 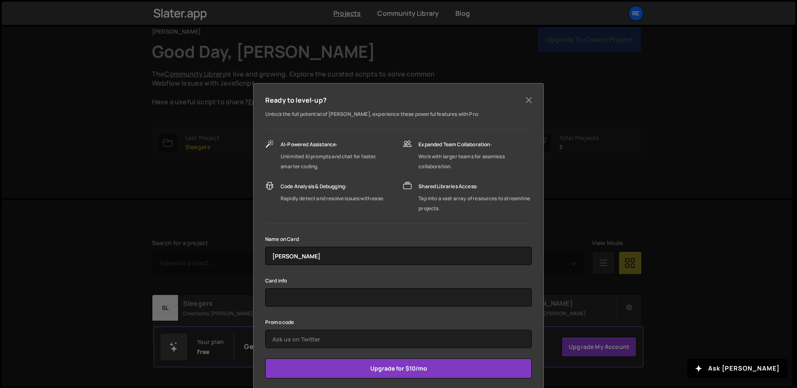 I want to click on h5: Ready to level-up?, so click(x=296, y=100).